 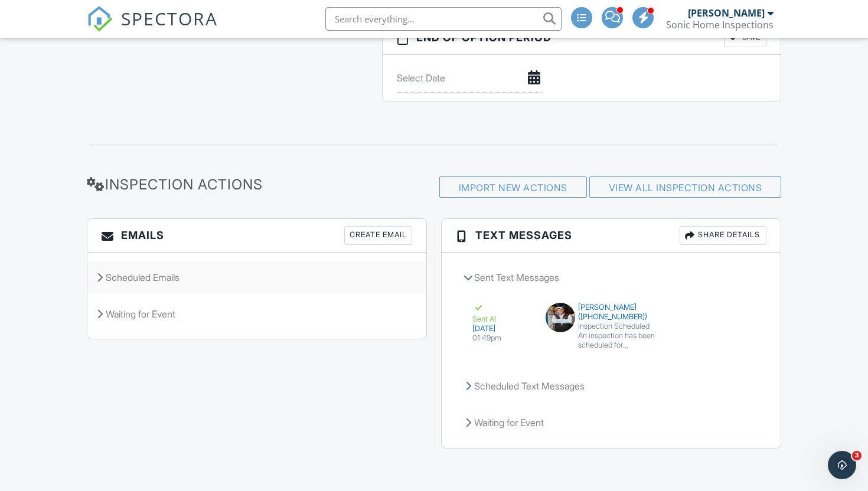 What do you see at coordinates (685, 188) in the screenshot?
I see `a: View All Inspection Actions` at bounding box center [685, 188].